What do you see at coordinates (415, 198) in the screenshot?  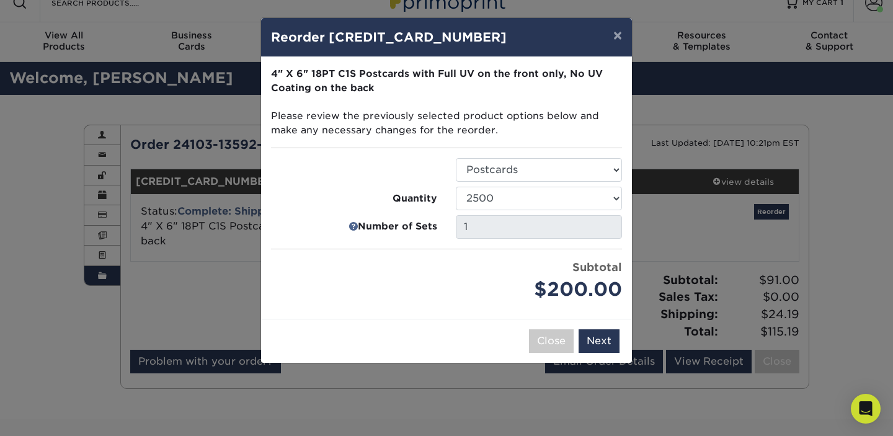 I see `strong: Quantity` at bounding box center [415, 198].